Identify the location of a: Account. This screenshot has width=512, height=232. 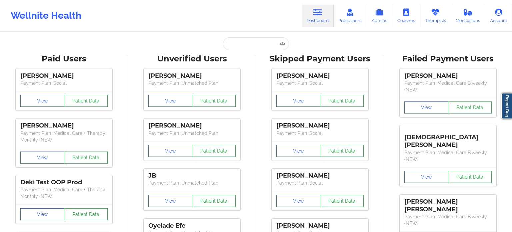
(498, 16).